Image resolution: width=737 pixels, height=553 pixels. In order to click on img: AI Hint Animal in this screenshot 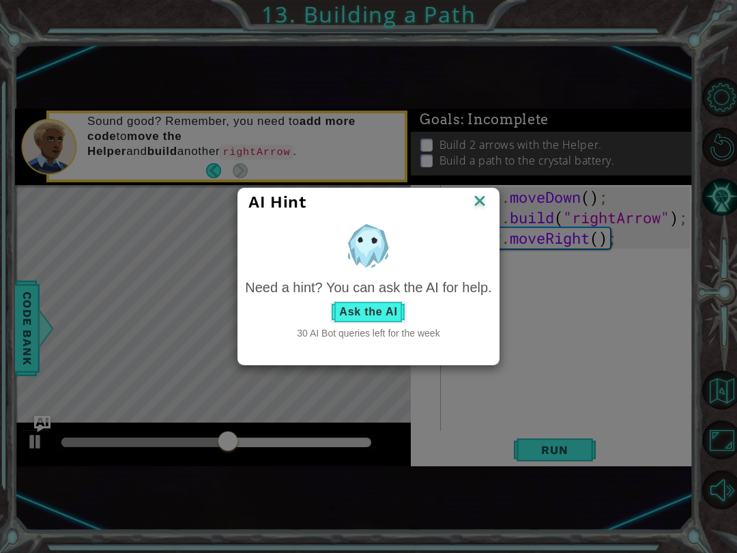, I will do `click(368, 245)`.